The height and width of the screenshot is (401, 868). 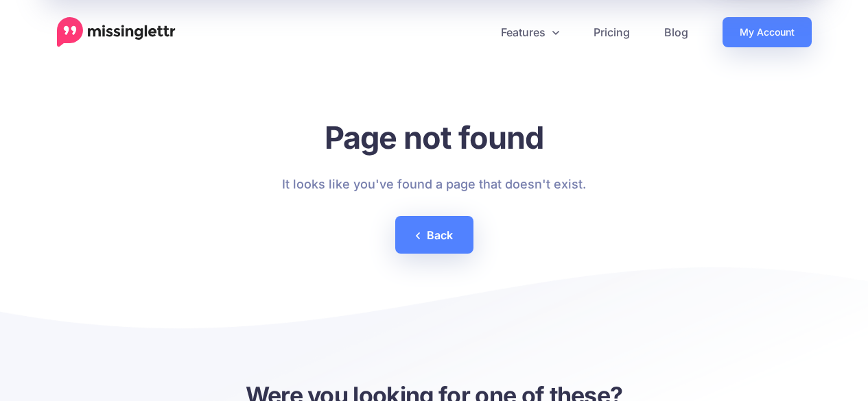 I want to click on a: Pricing, so click(x=611, y=32).